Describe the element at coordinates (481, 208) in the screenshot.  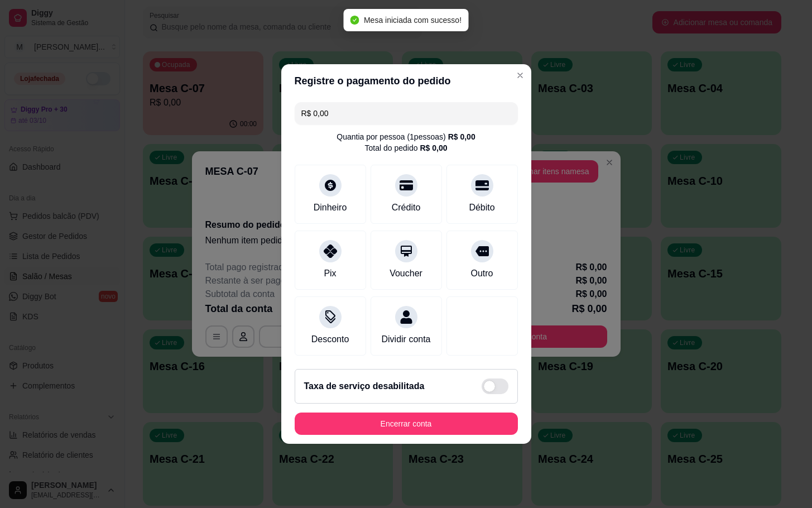
I see `div: Débito` at that location.